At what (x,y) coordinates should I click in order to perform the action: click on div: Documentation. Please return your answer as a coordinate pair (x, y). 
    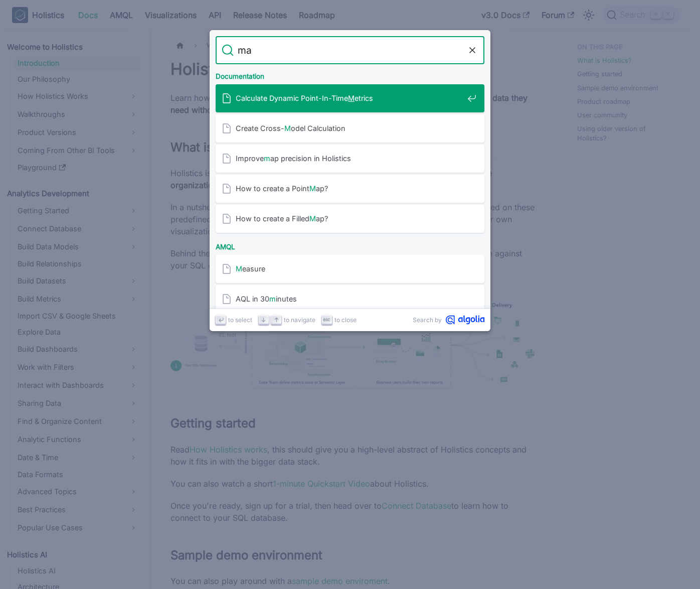
    Looking at the image, I should click on (350, 74).